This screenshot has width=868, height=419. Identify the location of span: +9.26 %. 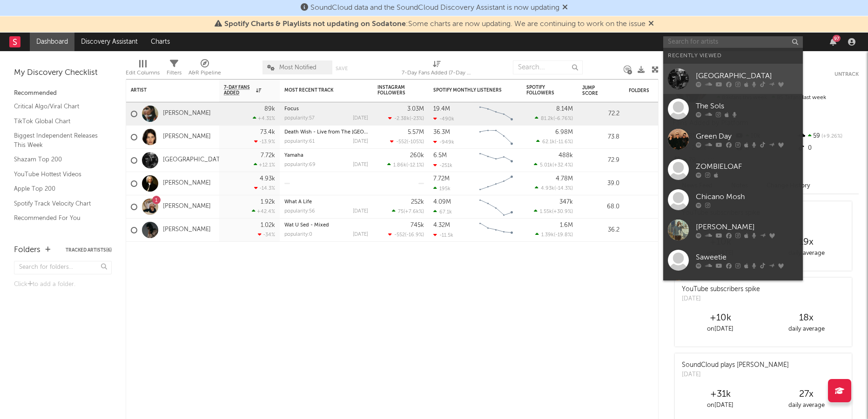
(831, 136).